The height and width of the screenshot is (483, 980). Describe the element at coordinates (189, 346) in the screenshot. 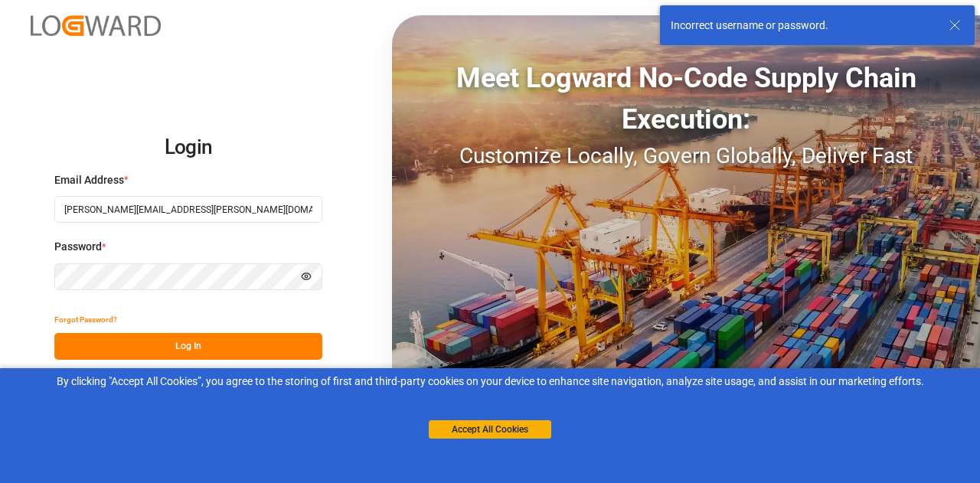

I see `button: Log In` at that location.